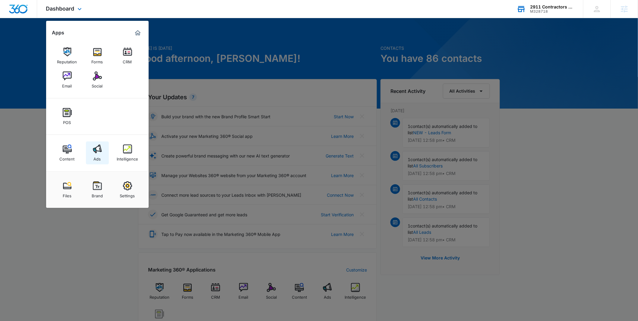 This screenshot has height=321, width=638. Describe the element at coordinates (67, 116) in the screenshot. I see `a: POS` at that location.